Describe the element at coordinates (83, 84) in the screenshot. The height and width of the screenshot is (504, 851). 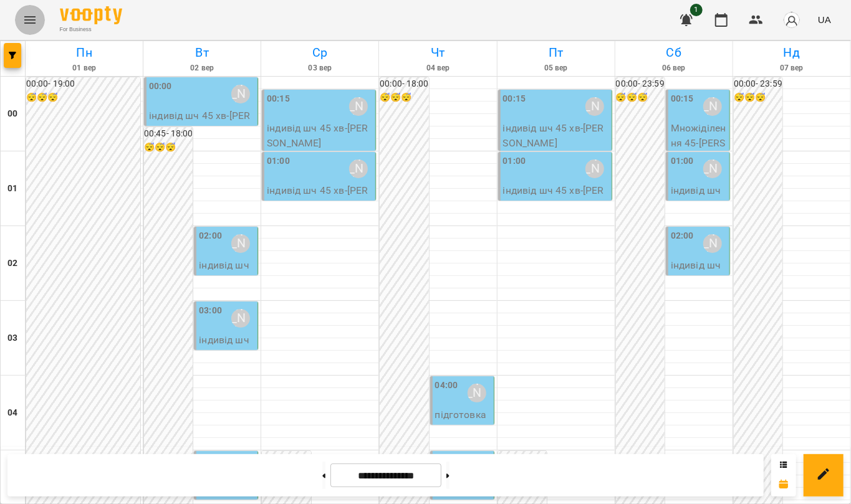
I see `h6: 00:00 - 19:00` at that location.